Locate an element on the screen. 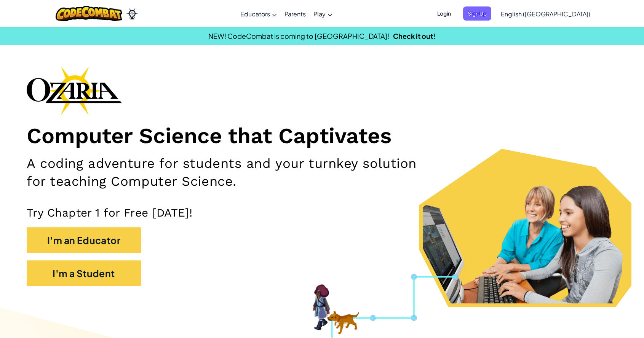 This screenshot has width=644, height=338. span: Login is located at coordinates (444, 13).